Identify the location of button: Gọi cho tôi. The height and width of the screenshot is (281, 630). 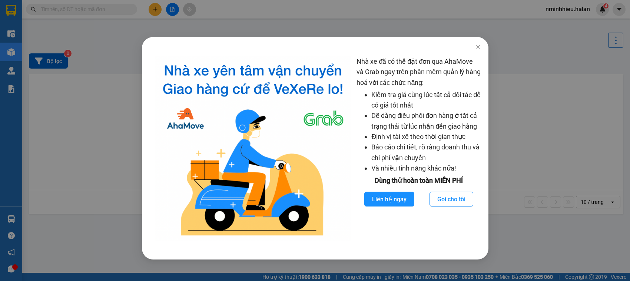
(451, 199).